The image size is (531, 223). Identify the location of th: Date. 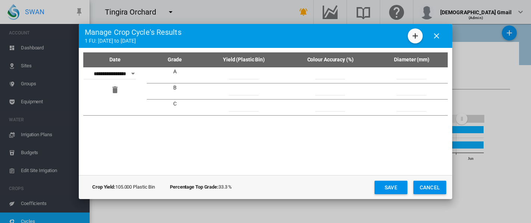
(115, 60).